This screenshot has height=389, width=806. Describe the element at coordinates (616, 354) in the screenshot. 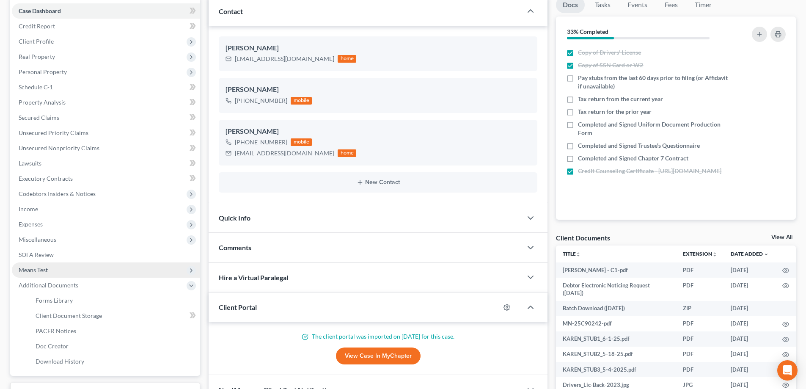

I see `td: KAREN_STUB2_5-18-25.pdf` at that location.